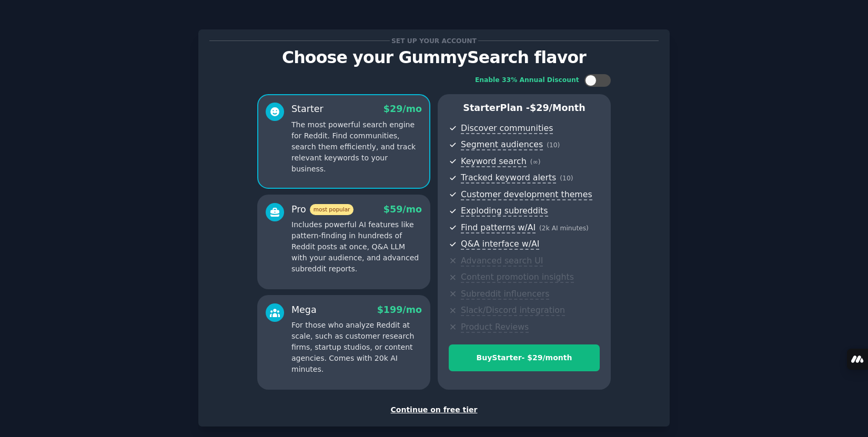 This screenshot has height=437, width=868. Describe the element at coordinates (508, 178) in the screenshot. I see `span: Tracked keyword alerts` at that location.